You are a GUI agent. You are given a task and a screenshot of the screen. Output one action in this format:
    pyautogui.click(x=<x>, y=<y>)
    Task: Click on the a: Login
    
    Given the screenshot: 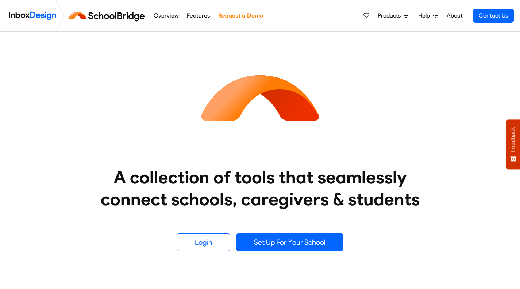 What is the action you would take?
    pyautogui.click(x=204, y=242)
    